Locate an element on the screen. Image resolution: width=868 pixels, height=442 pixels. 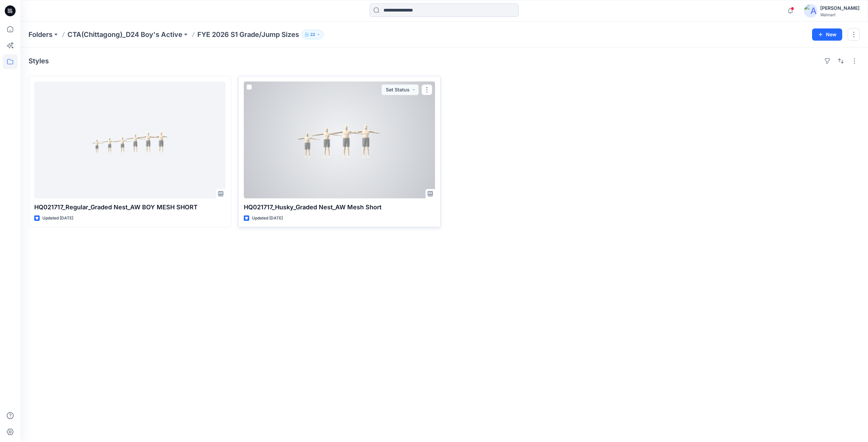
p: CTA(Chittagong)_D24 Boy's Active is located at coordinates (125, 34).